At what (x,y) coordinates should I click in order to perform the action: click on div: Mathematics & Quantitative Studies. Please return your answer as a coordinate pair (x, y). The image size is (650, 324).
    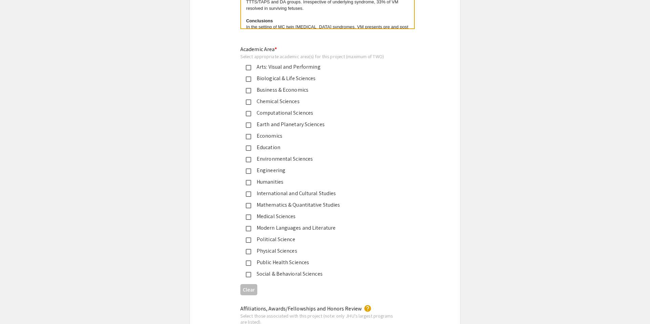
    Looking at the image, I should click on (322, 205).